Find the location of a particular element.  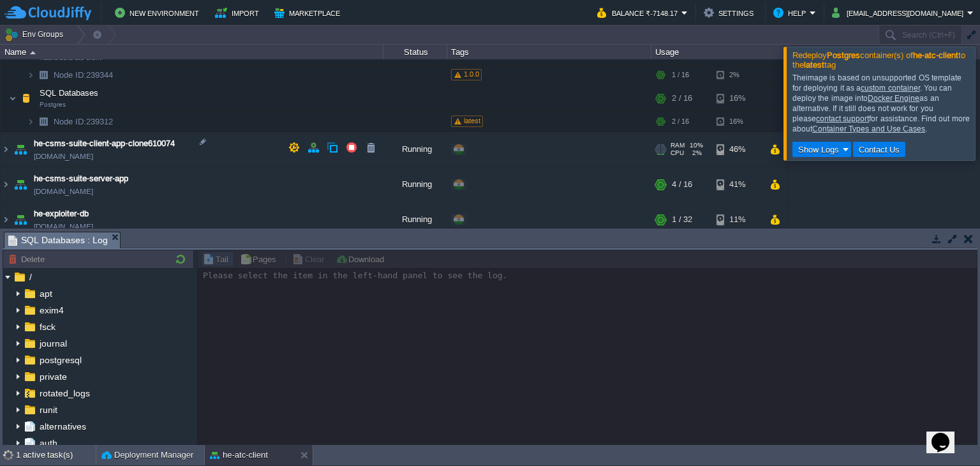

span: he-csms-suite-client-app-clone610074 is located at coordinates (104, 144).